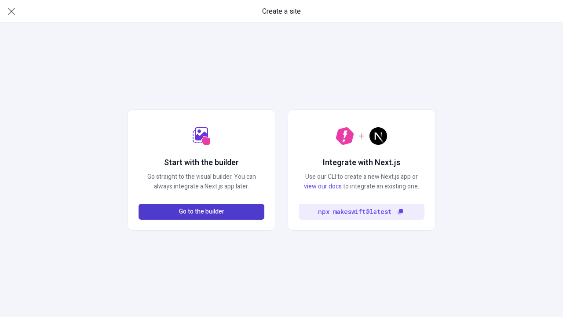 This screenshot has width=563, height=317. What do you see at coordinates (201, 163) in the screenshot?
I see `h2: Start with the builder` at bounding box center [201, 163].